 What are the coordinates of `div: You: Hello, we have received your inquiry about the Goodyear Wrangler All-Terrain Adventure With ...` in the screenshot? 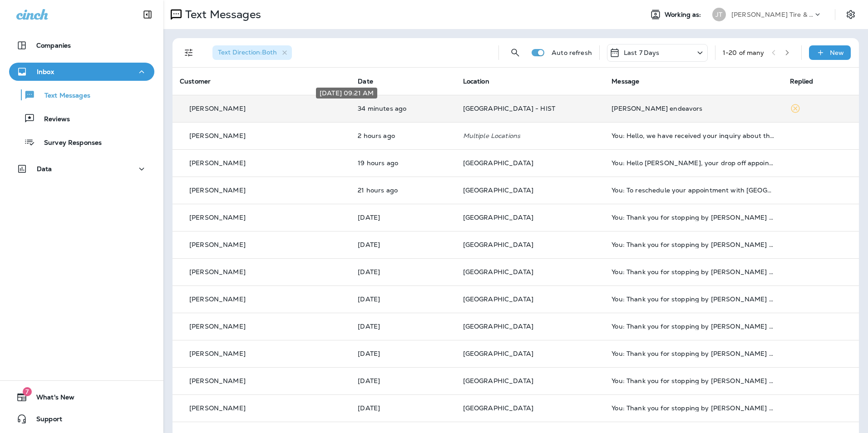 It's located at (693, 136).